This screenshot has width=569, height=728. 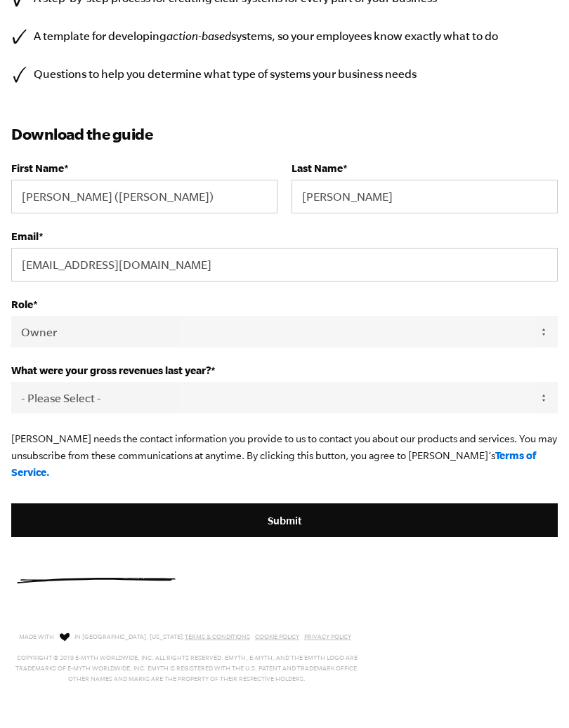 What do you see at coordinates (328, 637) in the screenshot?
I see `a: Privacy Policy` at bounding box center [328, 637].